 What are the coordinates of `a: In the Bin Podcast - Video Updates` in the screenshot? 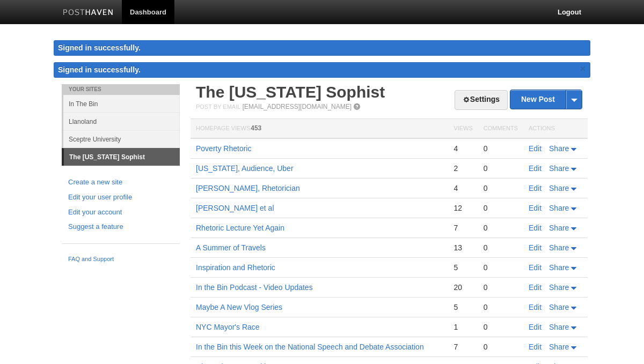 It's located at (255, 288).